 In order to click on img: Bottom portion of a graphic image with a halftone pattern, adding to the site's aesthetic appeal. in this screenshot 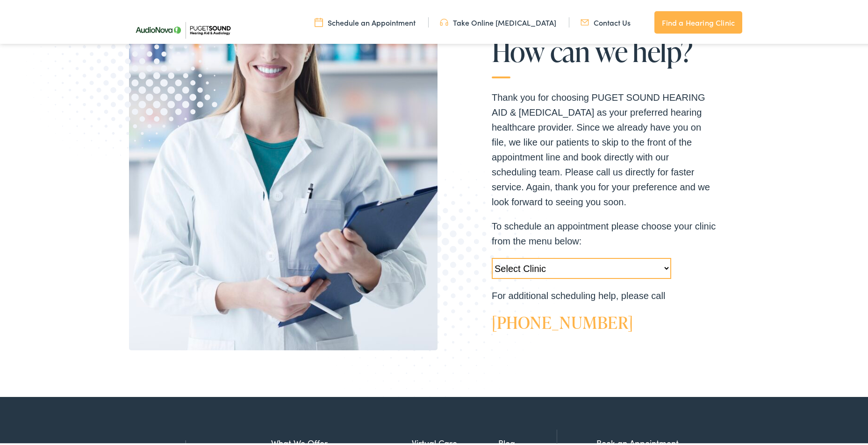, I will do `click(437, 288)`.